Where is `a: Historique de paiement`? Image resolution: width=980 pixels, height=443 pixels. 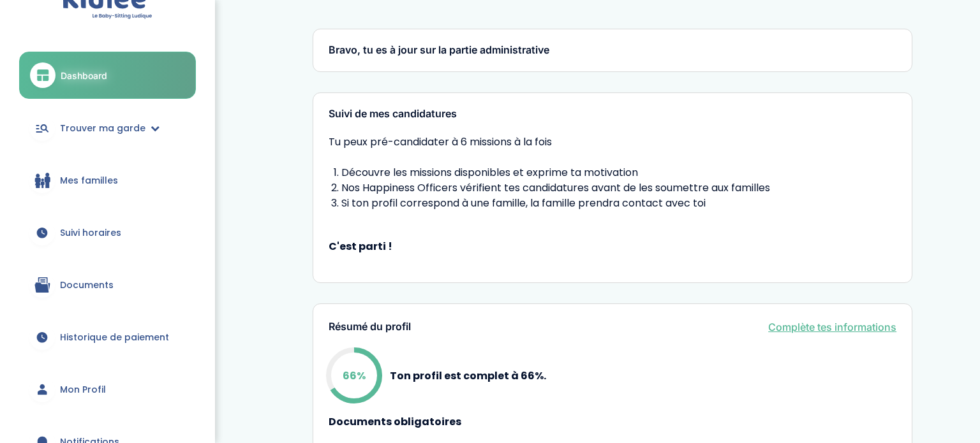 a: Historique de paiement is located at coordinates (107, 337).